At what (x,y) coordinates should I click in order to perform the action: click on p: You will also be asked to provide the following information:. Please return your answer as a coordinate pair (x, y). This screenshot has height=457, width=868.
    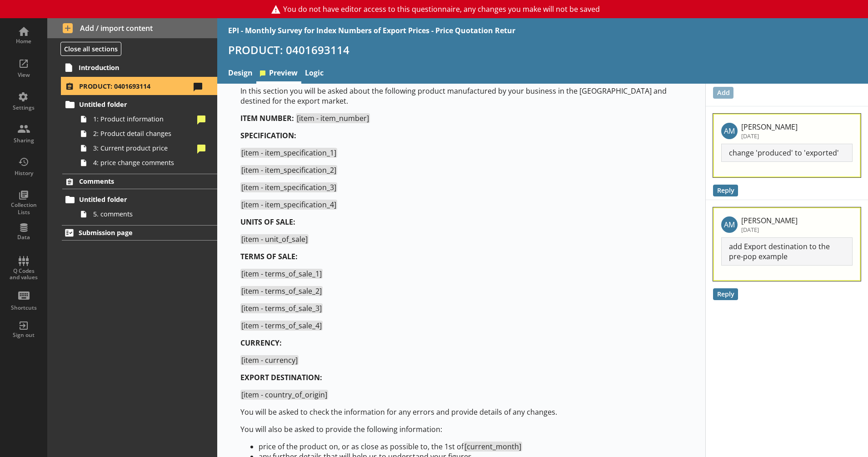
    Looking at the image, I should click on (461, 429).